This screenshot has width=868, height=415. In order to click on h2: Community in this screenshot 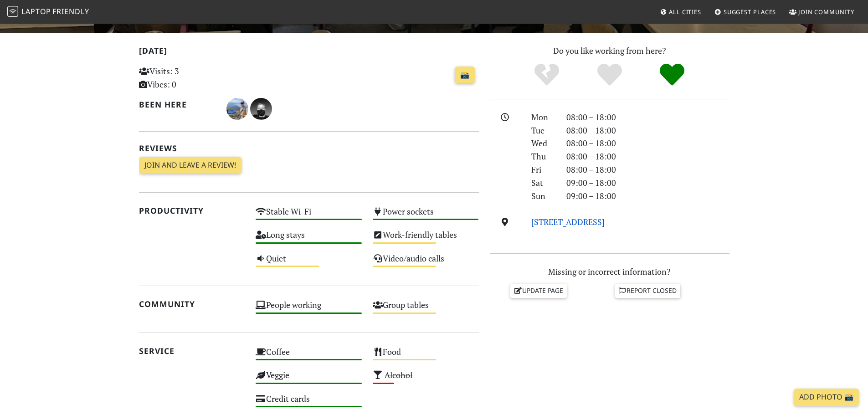, I will do `click(192, 304)`.